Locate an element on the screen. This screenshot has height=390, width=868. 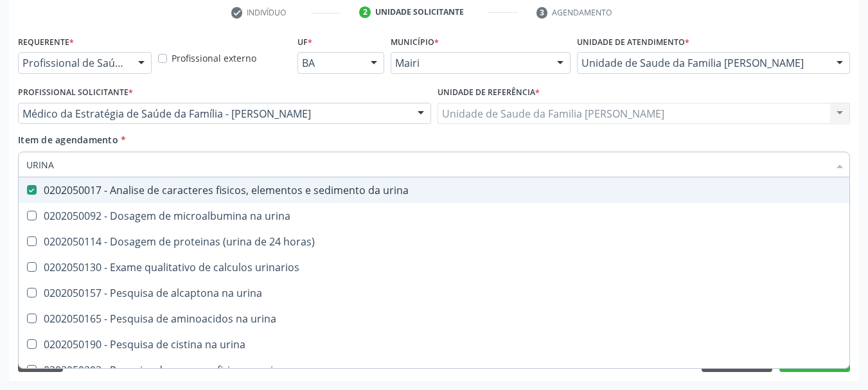
div: 0202050190 - Pesquisa de cistina na urina is located at coordinates (434, 344).